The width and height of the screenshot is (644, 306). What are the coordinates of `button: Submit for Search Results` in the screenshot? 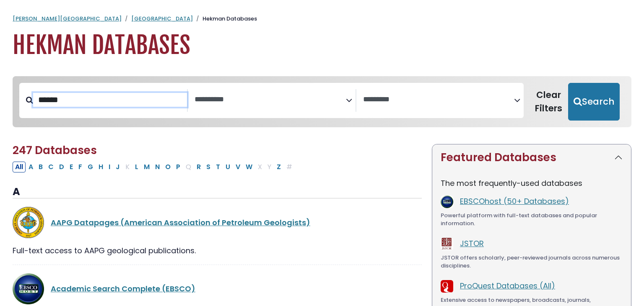 It's located at (594, 102).